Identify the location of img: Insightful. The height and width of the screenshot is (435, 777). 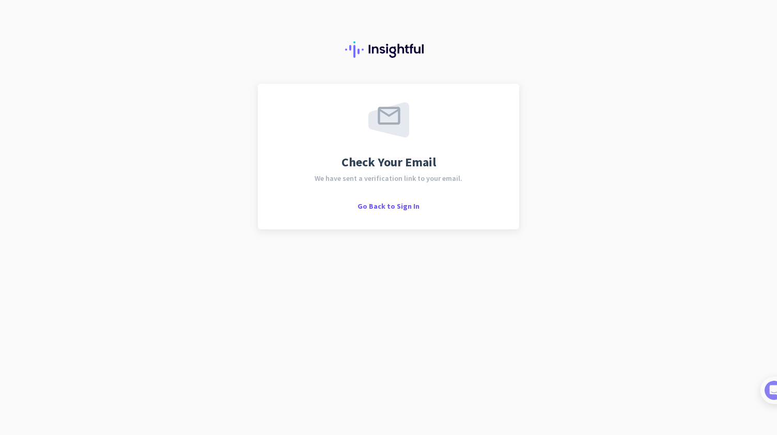
(388, 50).